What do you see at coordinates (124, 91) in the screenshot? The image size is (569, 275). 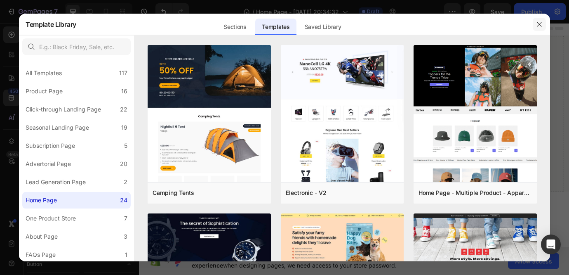 I see `div: 16` at bounding box center [124, 91].